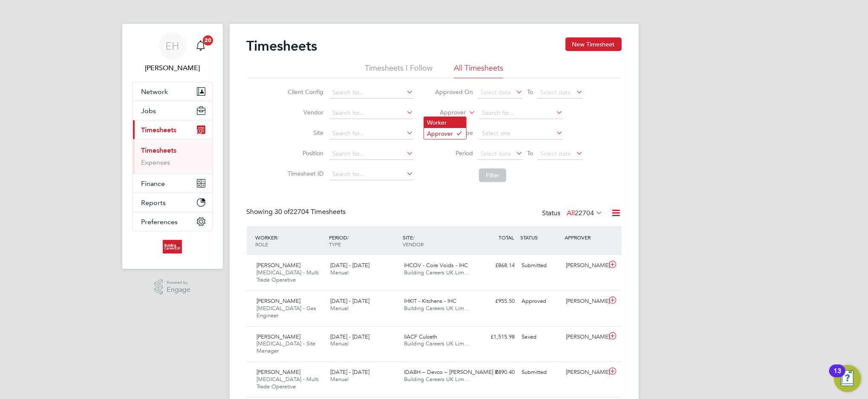 The width and height of the screenshot is (868, 399). What do you see at coordinates (200, 46) in the screenshot?
I see `a: 20` at bounding box center [200, 46].